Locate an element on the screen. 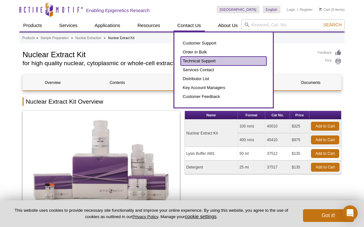 This screenshot has width=364, height=227. a: Customer Feedback is located at coordinates (223, 96).